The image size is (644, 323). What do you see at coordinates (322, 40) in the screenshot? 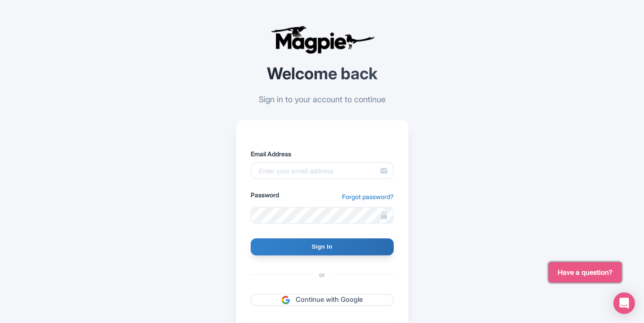
I see `img: logo-ab69f6fb50320c5b225c76a69d11143b.png` at bounding box center [322, 40].